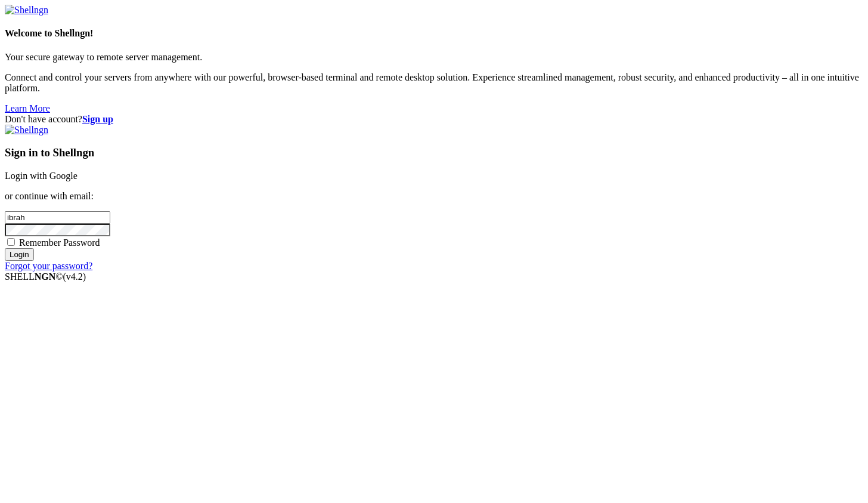 The height and width of the screenshot is (503, 868). What do you see at coordinates (46, 276) in the screenshot?
I see `span: SHELL ©` at bounding box center [46, 276].